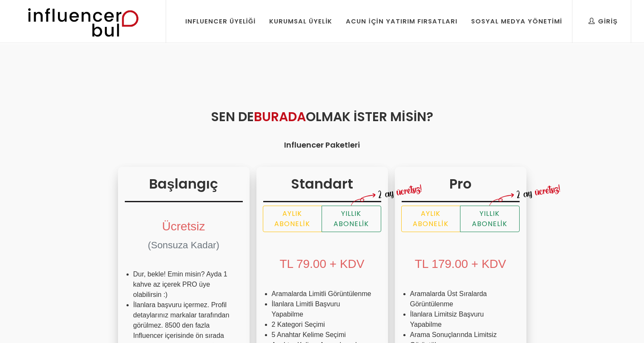 The image size is (644, 343). I want to click on span: (Sonsuza Kadar), so click(184, 245).